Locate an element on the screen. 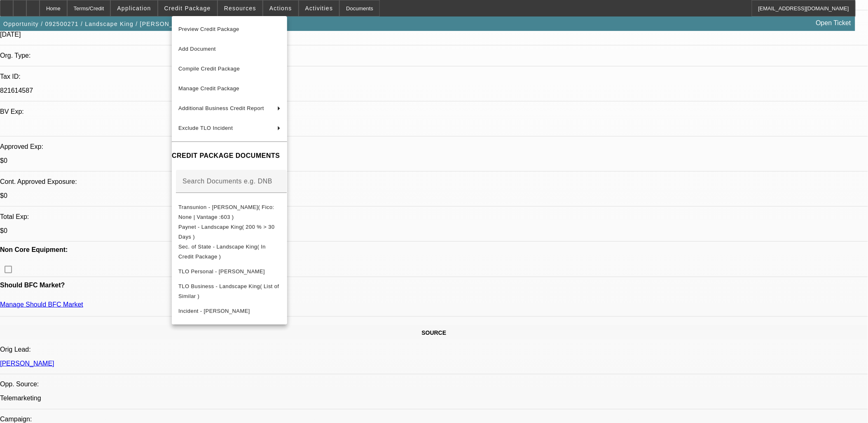 The height and width of the screenshot is (423, 868). button: Incident - King, Joseph is located at coordinates (229, 311).